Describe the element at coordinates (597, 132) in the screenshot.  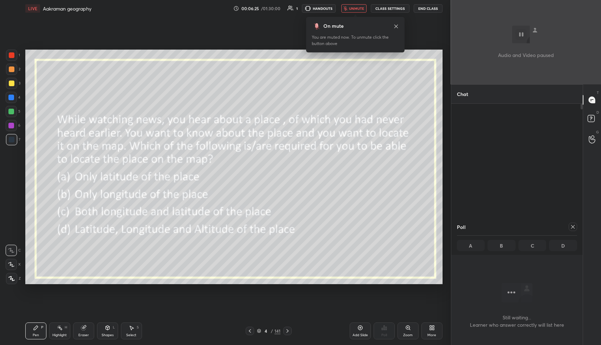
I see `p: G` at that location.